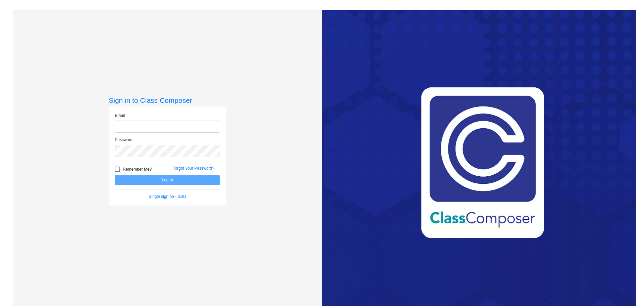  Describe the element at coordinates (167, 180) in the screenshot. I see `button: Log In` at that location.